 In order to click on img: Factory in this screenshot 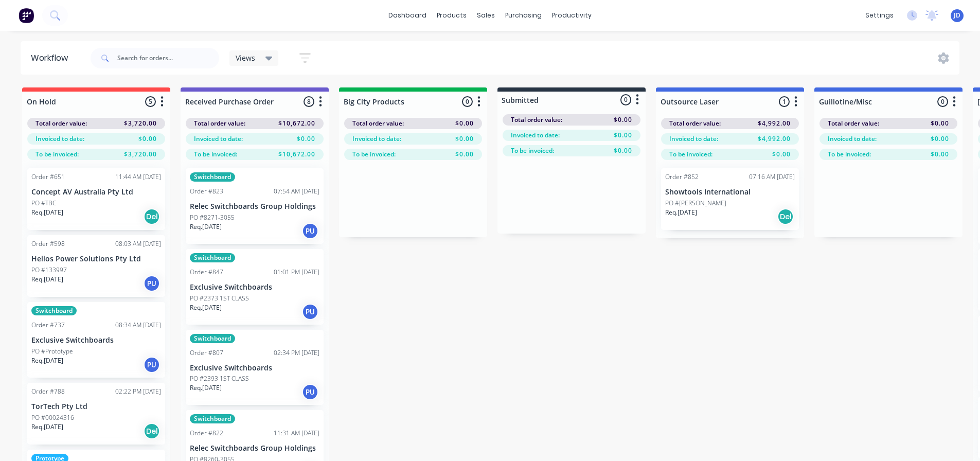, I will do `click(27, 16)`.